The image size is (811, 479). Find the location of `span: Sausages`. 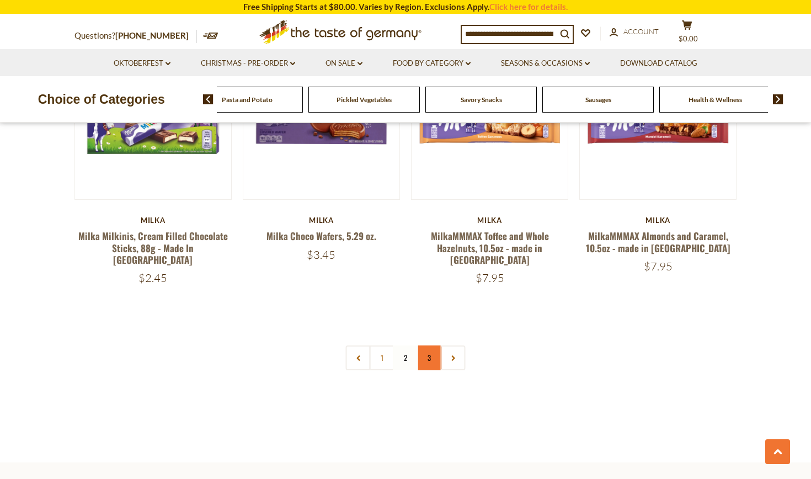

span: Sausages is located at coordinates (598, 99).